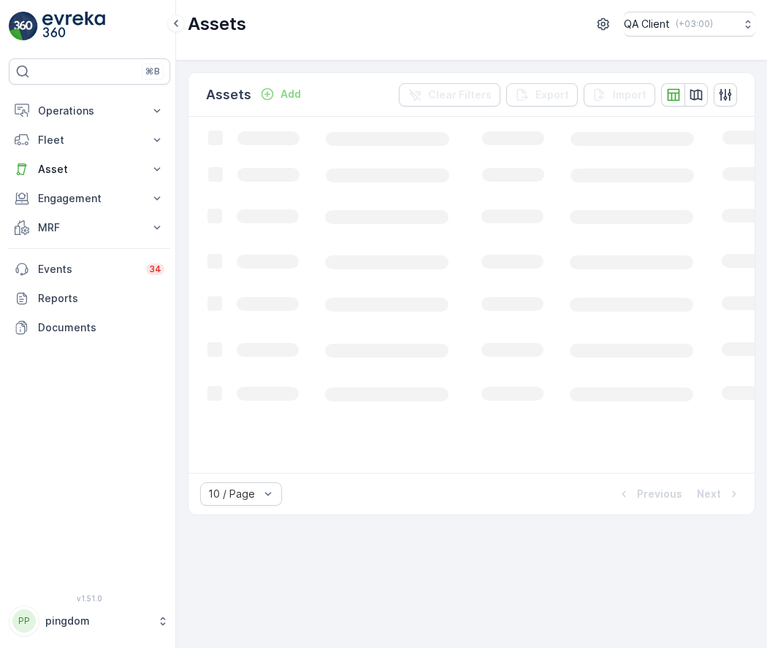 The height and width of the screenshot is (648, 767). Describe the element at coordinates (89, 269) in the screenshot. I see `a: Events34` at that location.